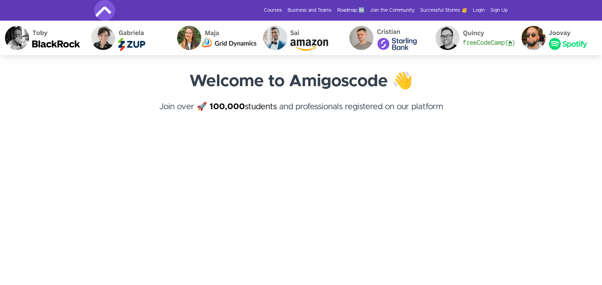 Image resolution: width=602 pixels, height=285 pixels. I want to click on img: Cristian, so click(387, 38).